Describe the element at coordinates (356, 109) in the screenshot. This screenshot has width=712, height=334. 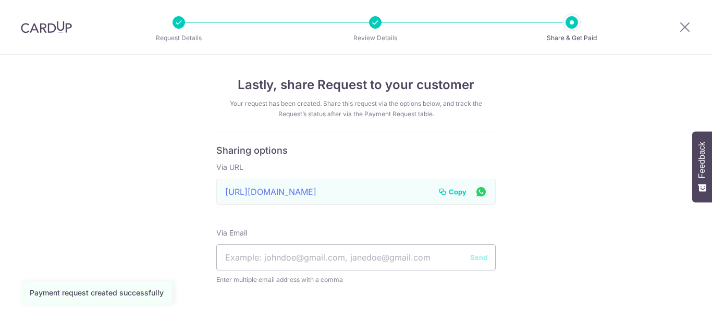
I see `div: Your request has been created. Share this request via the options below, and track the Request’s ...` at that location.